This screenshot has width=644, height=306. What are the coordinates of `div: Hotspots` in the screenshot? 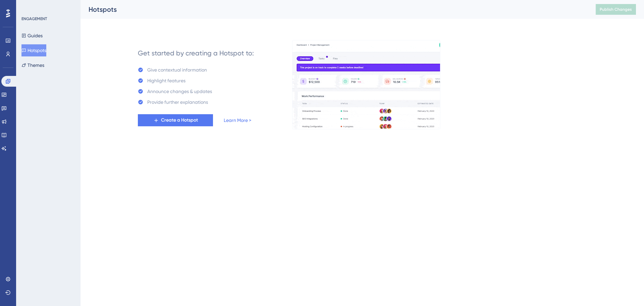 It's located at (334, 9).